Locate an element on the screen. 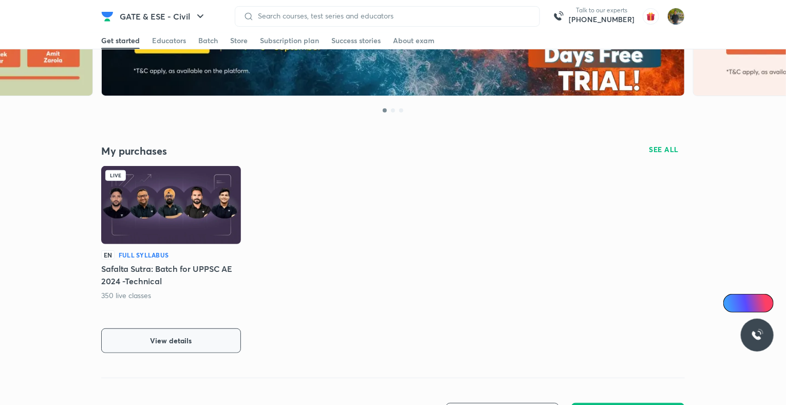 The image size is (786, 405). img: Batch Thumbnail is located at coordinates (171, 205).